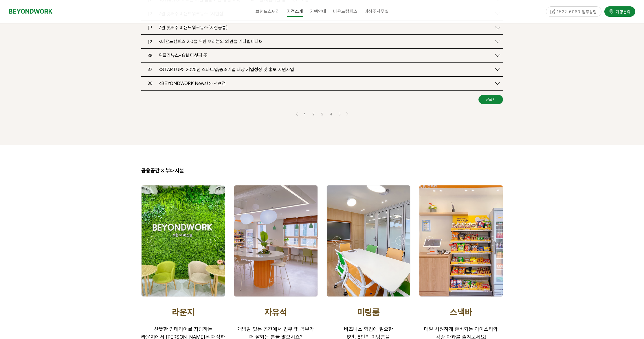 Image resolution: width=644 pixels, height=339 pixels. Describe the element at coordinates (276, 312) in the screenshot. I see `span: 자유석` at that location.